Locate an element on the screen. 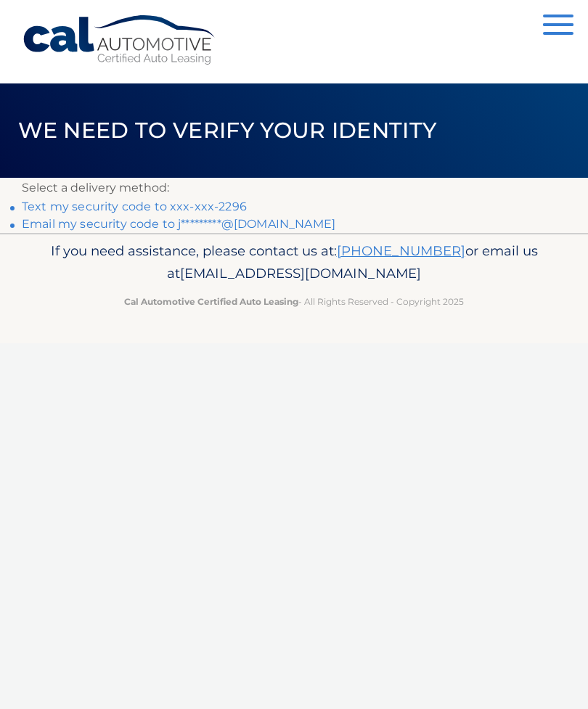 Image resolution: width=588 pixels, height=709 pixels. button: Menu is located at coordinates (558, 26).